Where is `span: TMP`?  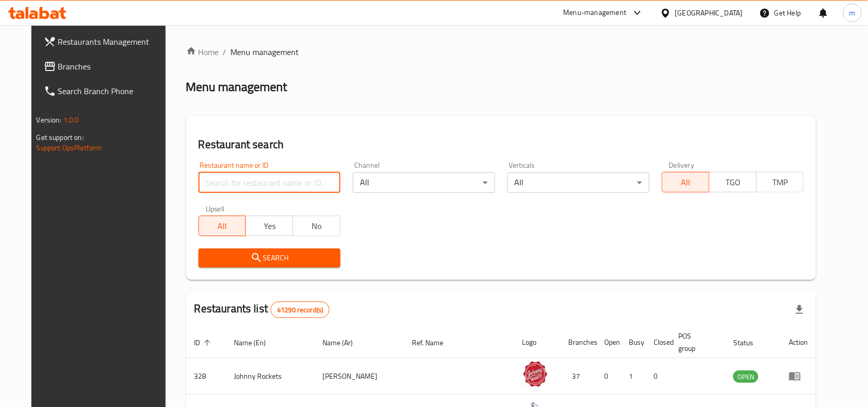
span: TMP is located at coordinates (780, 182).